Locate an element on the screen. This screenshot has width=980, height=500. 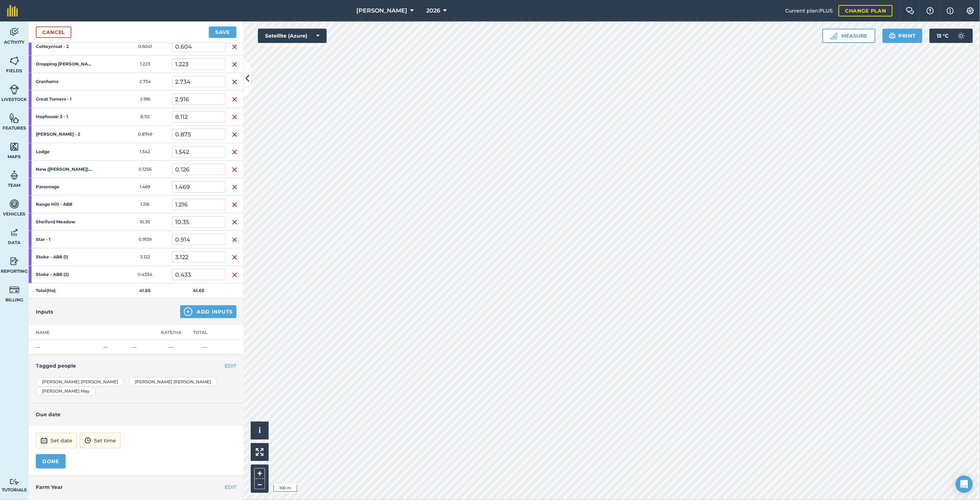
td: 1.542 is located at coordinates (145, 152).